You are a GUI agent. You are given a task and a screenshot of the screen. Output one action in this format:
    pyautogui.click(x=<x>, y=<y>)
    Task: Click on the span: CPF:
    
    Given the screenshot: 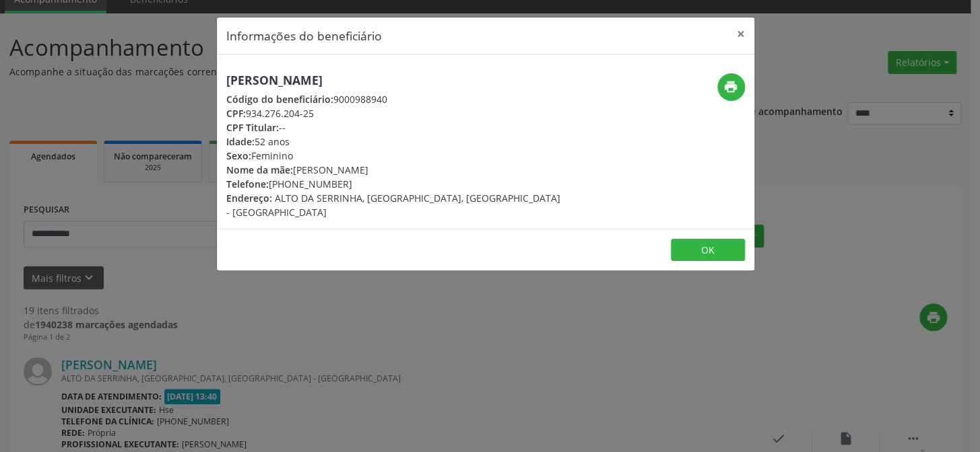 What is the action you would take?
    pyautogui.click(x=236, y=113)
    